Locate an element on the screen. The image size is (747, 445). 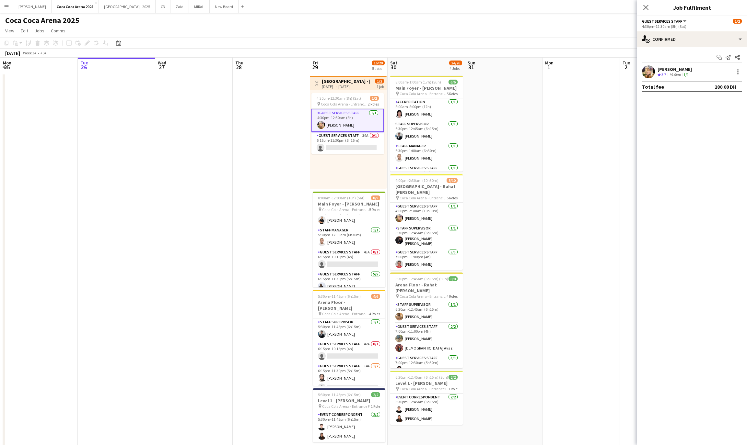
div: Confirmed is located at coordinates (692, 39).